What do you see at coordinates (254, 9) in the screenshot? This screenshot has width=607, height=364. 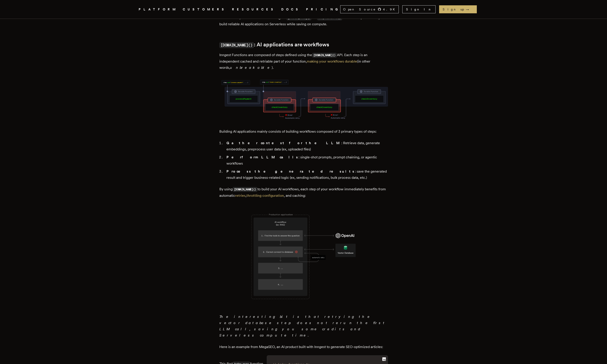 I see `span: RESOURCES` at bounding box center [254, 9].